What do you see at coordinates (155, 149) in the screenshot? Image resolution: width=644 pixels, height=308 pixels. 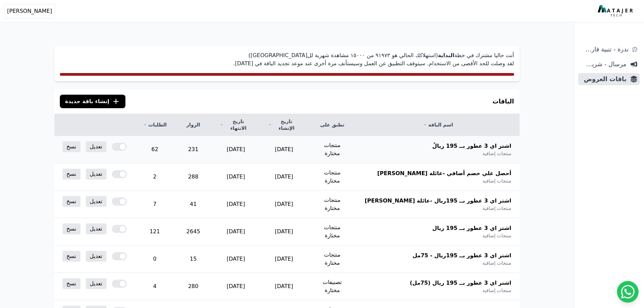 I see `td: 62` at bounding box center [155, 149].